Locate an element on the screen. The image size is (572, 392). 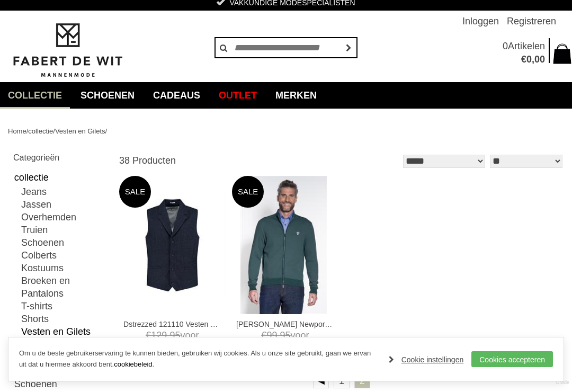
a: Inloggen is located at coordinates (480, 21).